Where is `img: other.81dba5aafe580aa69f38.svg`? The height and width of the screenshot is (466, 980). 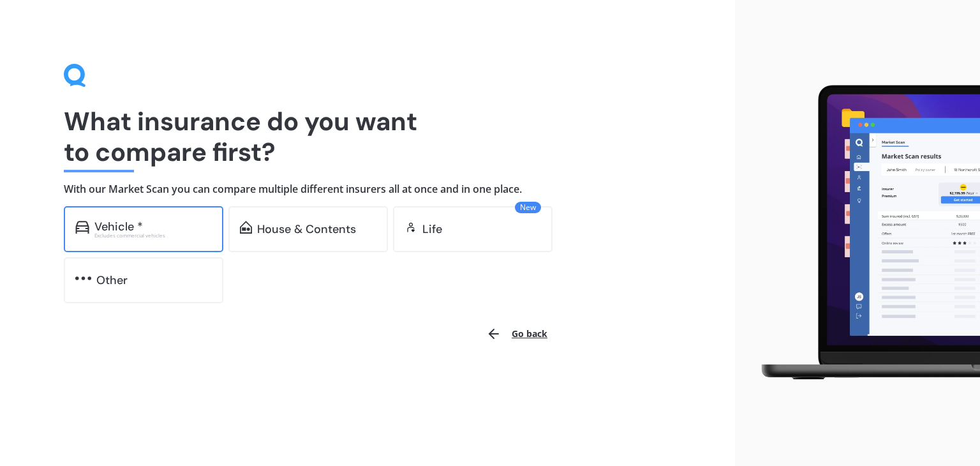
img: other.81dba5aafe580aa69f38.svg is located at coordinates (83, 278).